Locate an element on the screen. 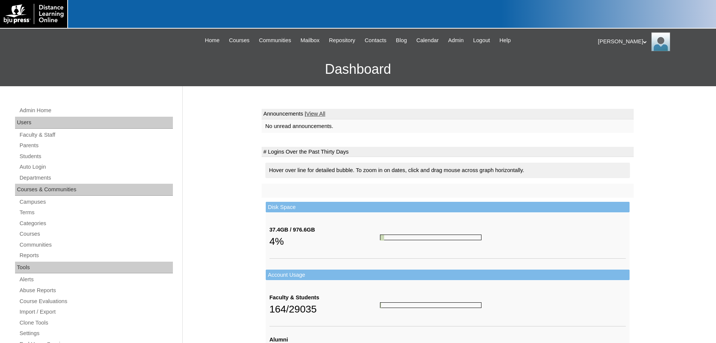  span: Repository is located at coordinates (342, 40).